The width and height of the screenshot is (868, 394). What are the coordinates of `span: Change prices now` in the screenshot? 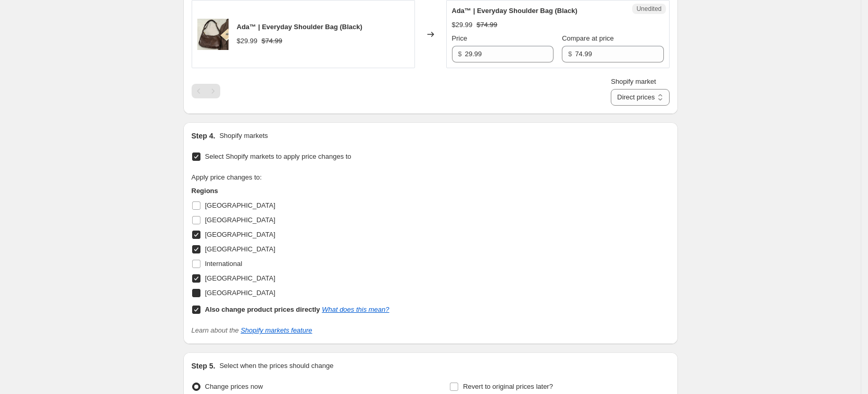 It's located at (234, 386).